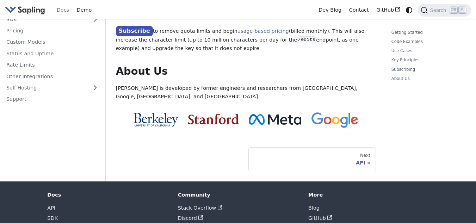  Describe the element at coordinates (335, 120) in the screenshot. I see `img: Google` at that location.